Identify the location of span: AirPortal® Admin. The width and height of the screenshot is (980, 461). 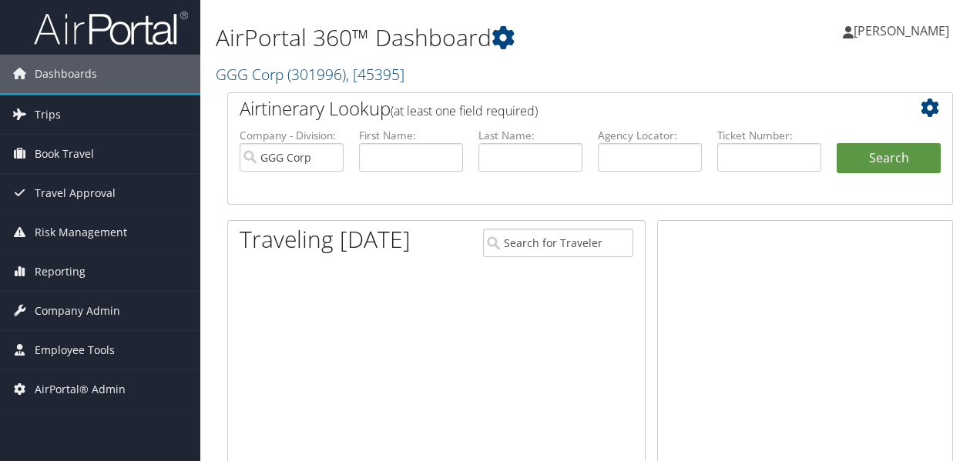
(80, 389).